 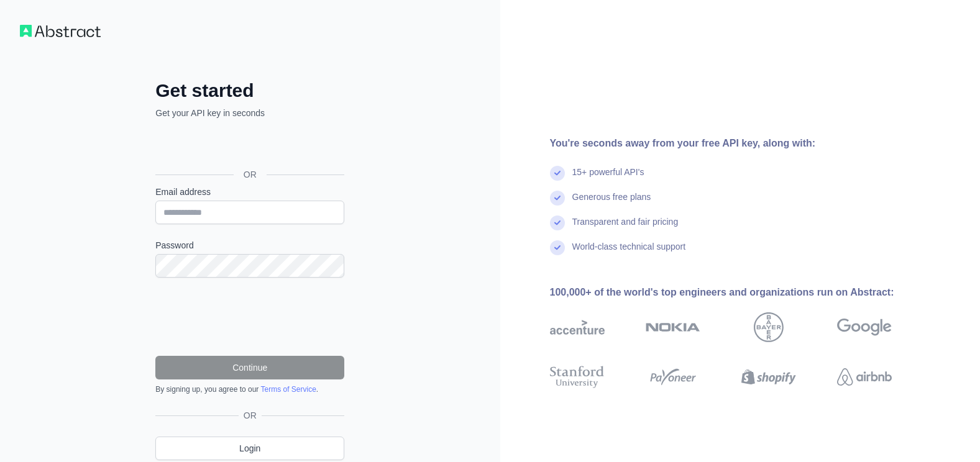 What do you see at coordinates (769, 377) in the screenshot?
I see `img: shopify` at bounding box center [769, 377].